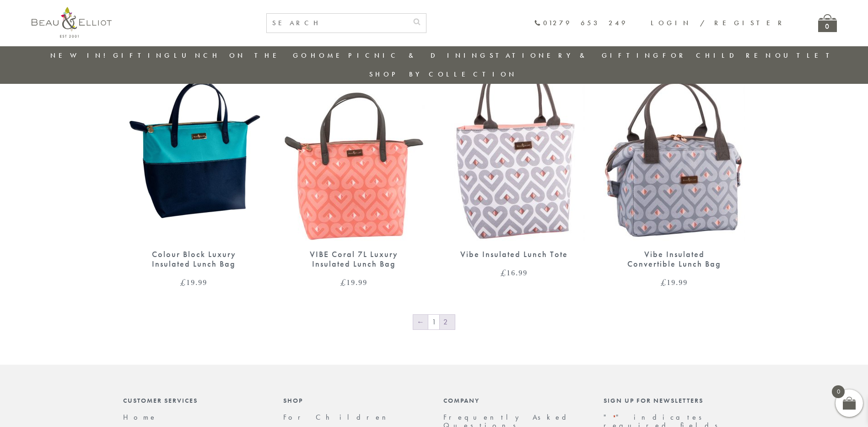  I want to click on a: Lunch On The Go, so click(242, 55).